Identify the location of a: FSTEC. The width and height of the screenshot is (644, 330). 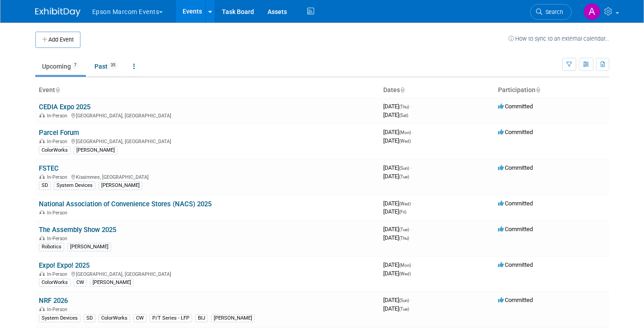
(48, 169).